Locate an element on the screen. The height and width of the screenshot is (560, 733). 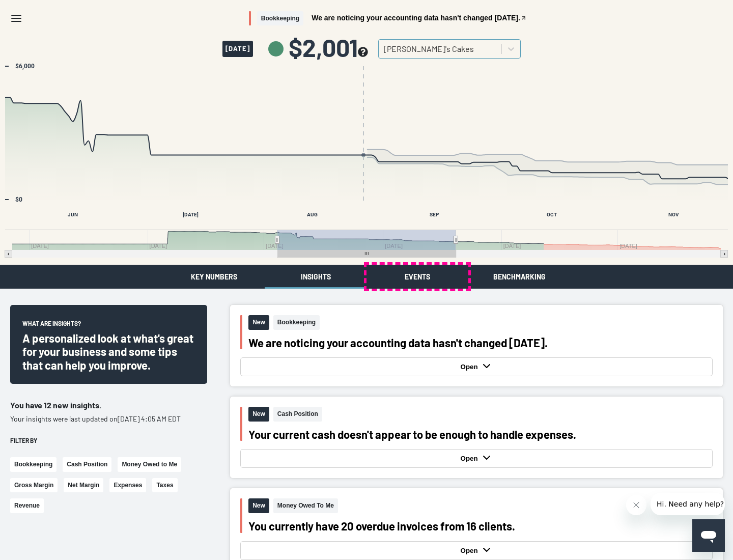
button: Money Owed to Me is located at coordinates (149, 464).